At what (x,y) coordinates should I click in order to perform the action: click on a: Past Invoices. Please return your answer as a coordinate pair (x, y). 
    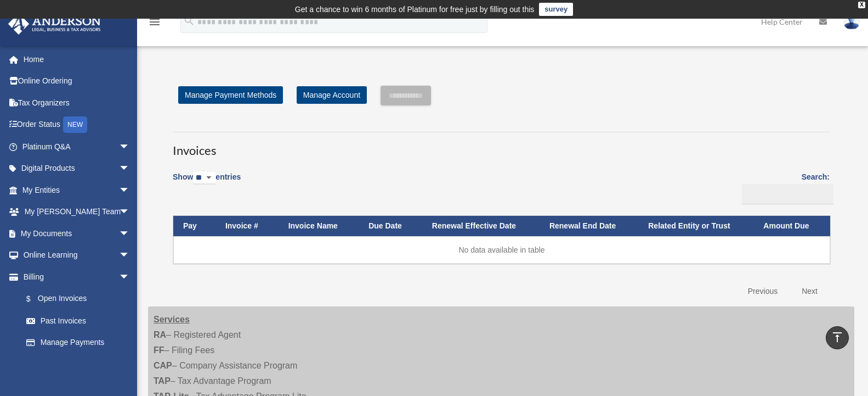
    Looking at the image, I should click on (78, 320).